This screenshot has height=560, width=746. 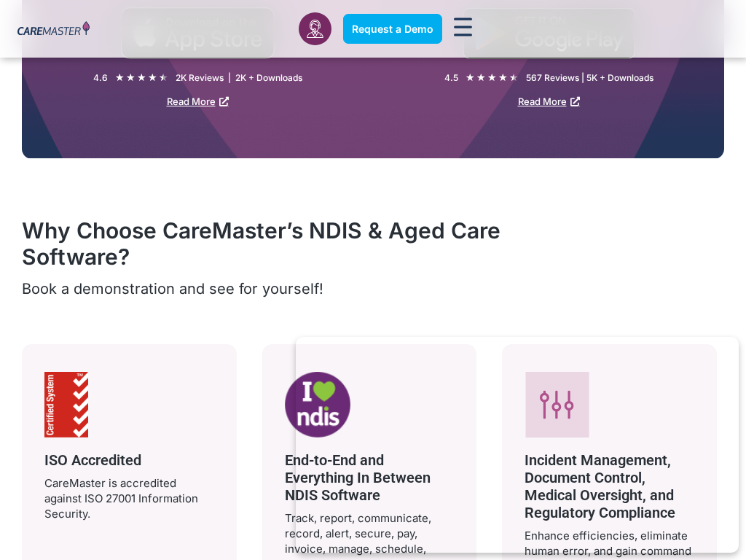 I want to click on span: ISO Accredited, so click(x=93, y=460).